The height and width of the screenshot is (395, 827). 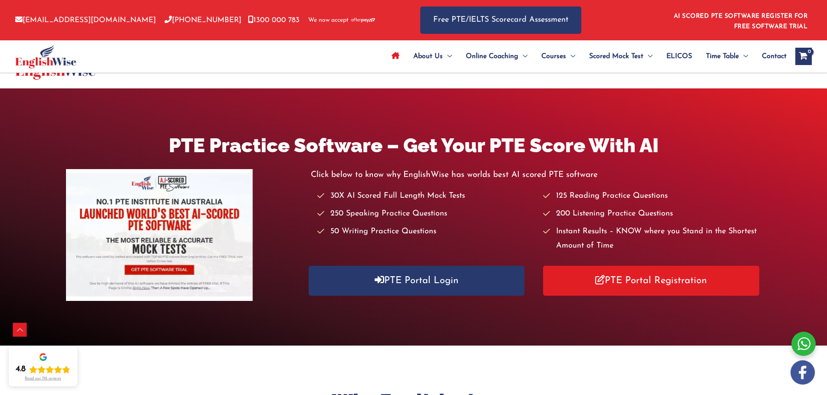 What do you see at coordinates (273, 20) in the screenshot?
I see `a: 1300 000 783` at bounding box center [273, 20].